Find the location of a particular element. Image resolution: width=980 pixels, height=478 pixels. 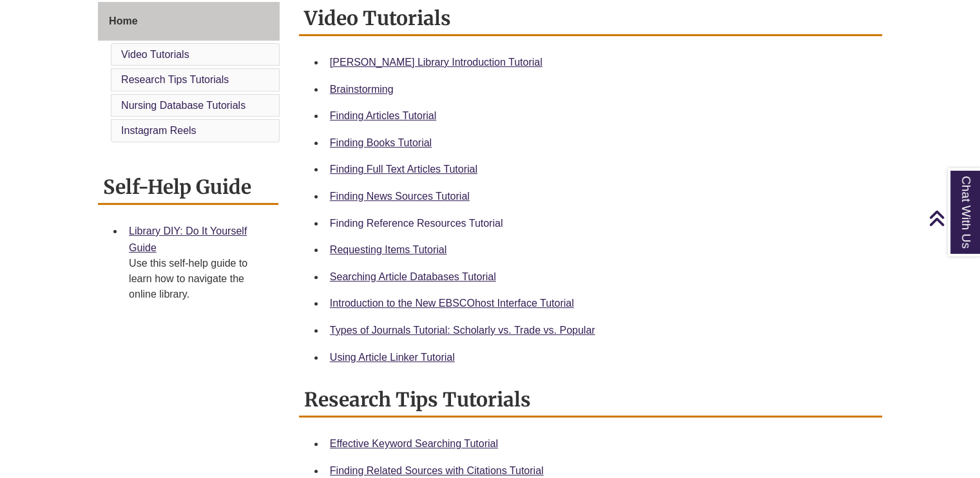

a: Requesting Items Tutorial is located at coordinates (388, 250).